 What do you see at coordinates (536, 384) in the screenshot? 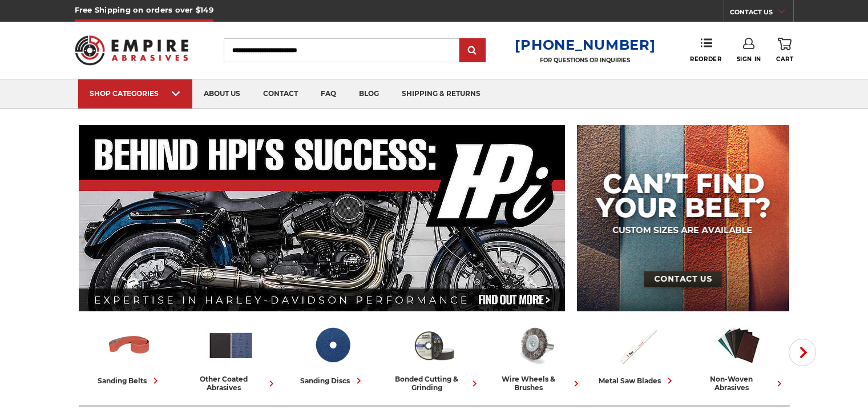
I see `div: wire wheels & brushes` at bounding box center [536, 384].